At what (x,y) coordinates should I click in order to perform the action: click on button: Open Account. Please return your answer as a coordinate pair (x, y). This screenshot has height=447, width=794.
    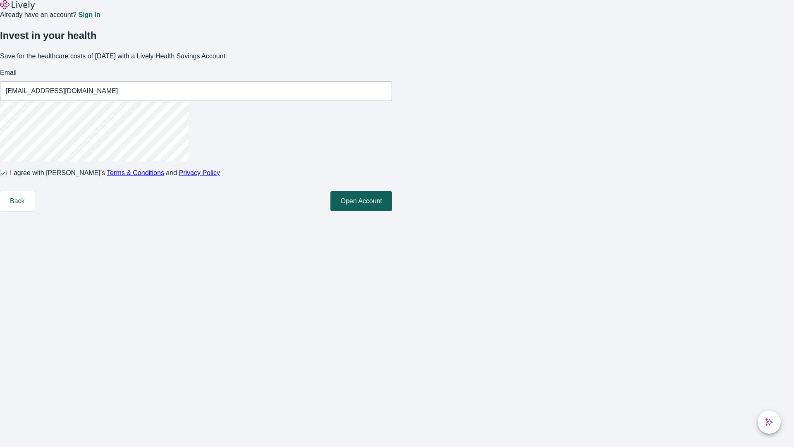
    Looking at the image, I should click on (361, 201).